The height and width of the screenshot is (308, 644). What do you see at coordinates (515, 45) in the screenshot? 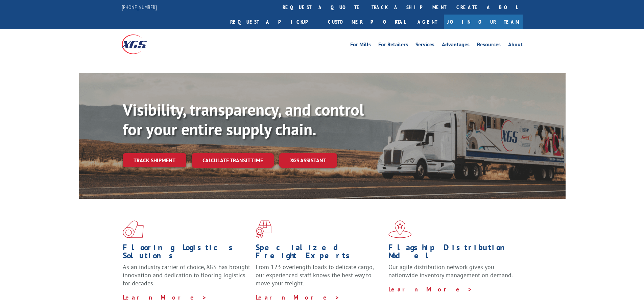
I see `a: About` at bounding box center [515, 45].